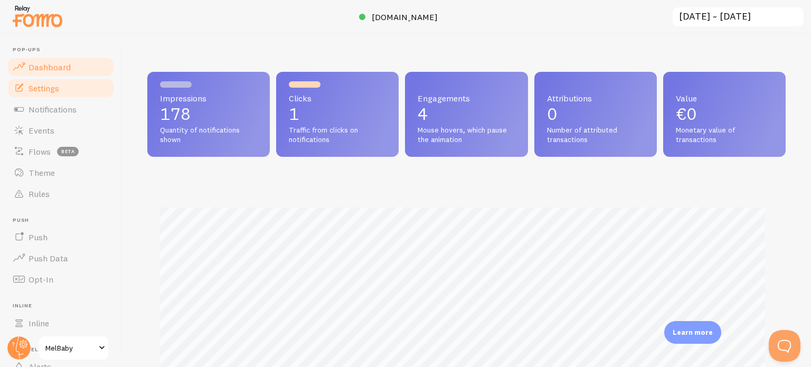  Describe the element at coordinates (596, 135) in the screenshot. I see `span: Number of attributed transactions` at that location.